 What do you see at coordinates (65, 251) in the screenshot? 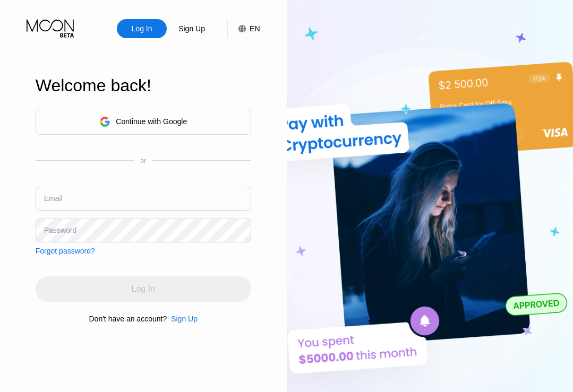
I see `div: Forgot password?` at bounding box center [65, 251].